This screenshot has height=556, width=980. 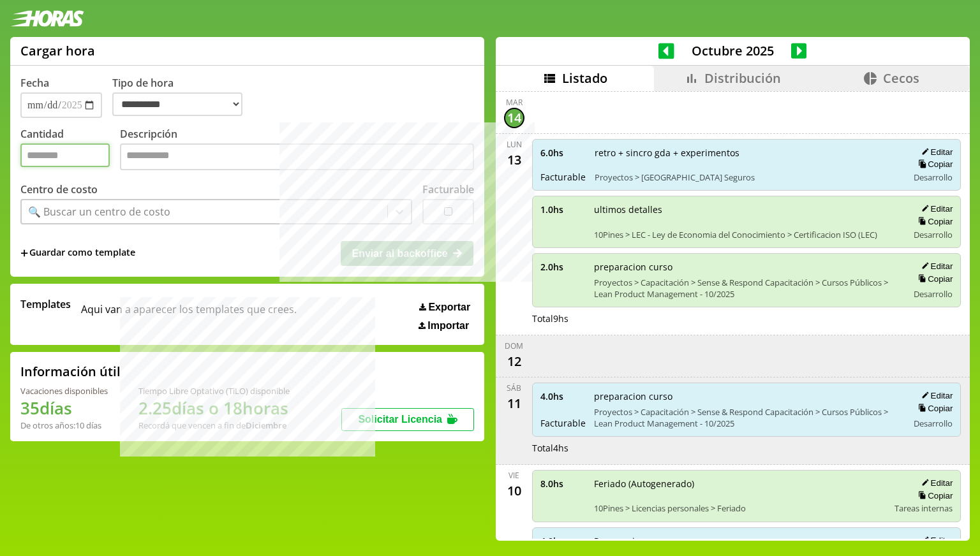 I want to click on div: Total 9 hs, so click(x=747, y=318).